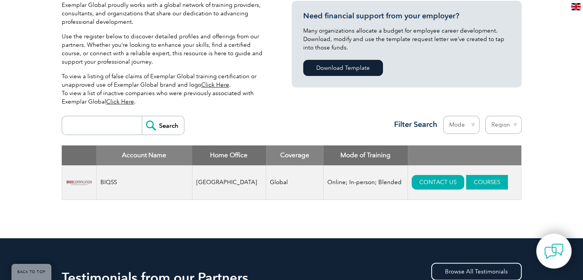 The image size is (583, 280). I want to click on a: COURSES, so click(486, 182).